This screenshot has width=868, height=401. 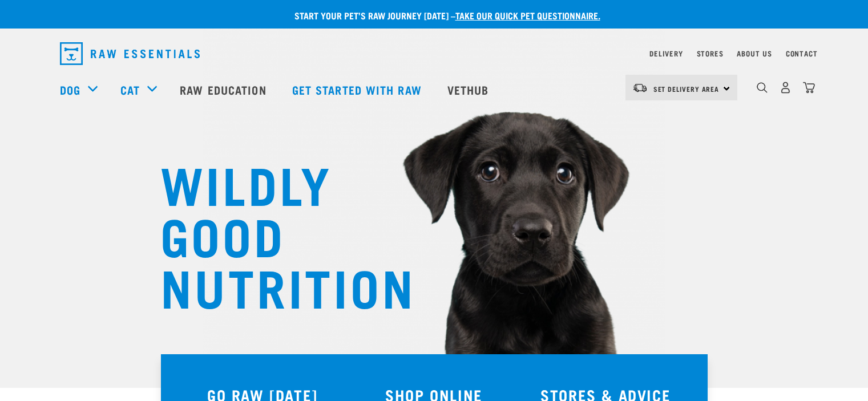 I want to click on a: Stores, so click(x=710, y=53).